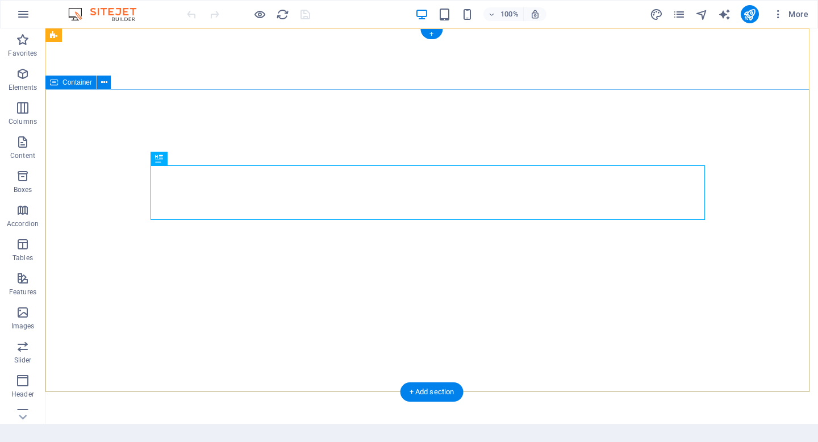  What do you see at coordinates (23, 88) in the screenshot?
I see `p: Elements` at bounding box center [23, 88].